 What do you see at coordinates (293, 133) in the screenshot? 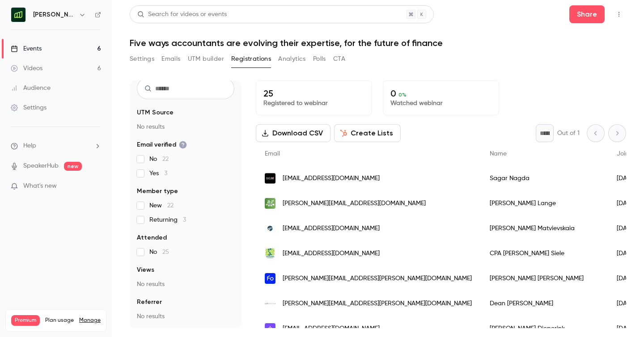
I see `button: Download CSV` at bounding box center [293, 133].